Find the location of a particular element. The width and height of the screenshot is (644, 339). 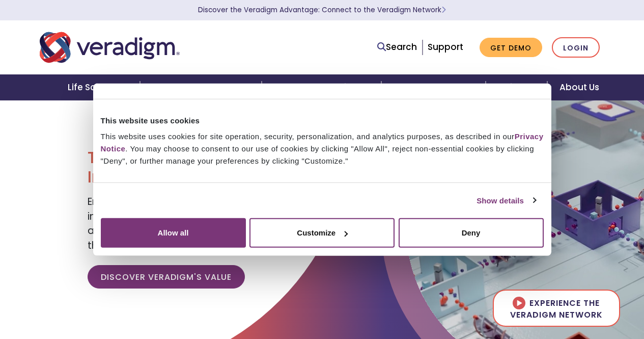

a: Insights is located at coordinates (516, 87).